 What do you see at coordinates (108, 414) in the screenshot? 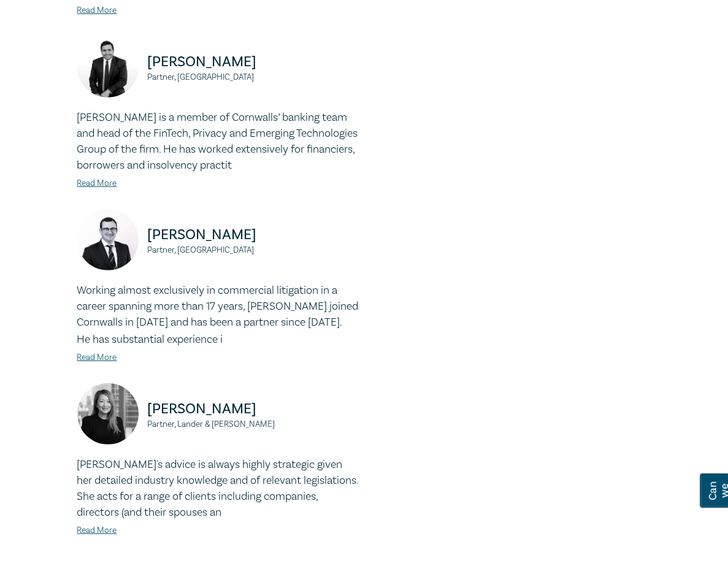
I see `img: https://s3.ap-southeast-2.amazonaws.com/leo-cussen-store-production-content/Contacts/Lily%20Nguye...` at bounding box center [108, 414].